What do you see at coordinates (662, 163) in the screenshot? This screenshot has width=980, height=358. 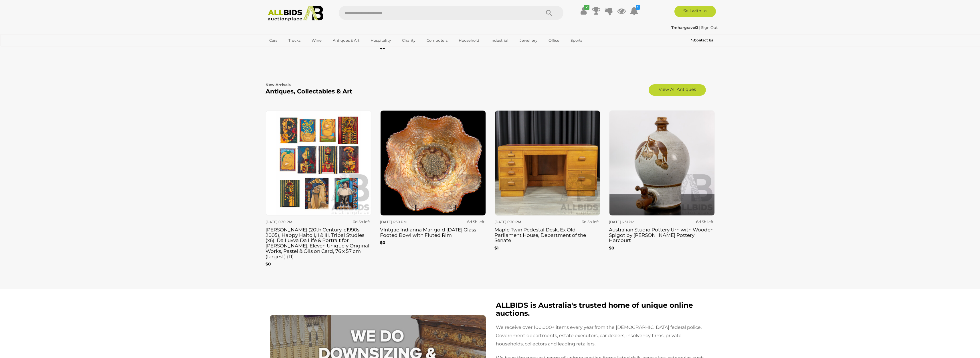 I see `img: Australian Studio Pottery Urn with Wooden Spigot by Cannie Ridge Pottery Harcourt` at bounding box center [662, 163].